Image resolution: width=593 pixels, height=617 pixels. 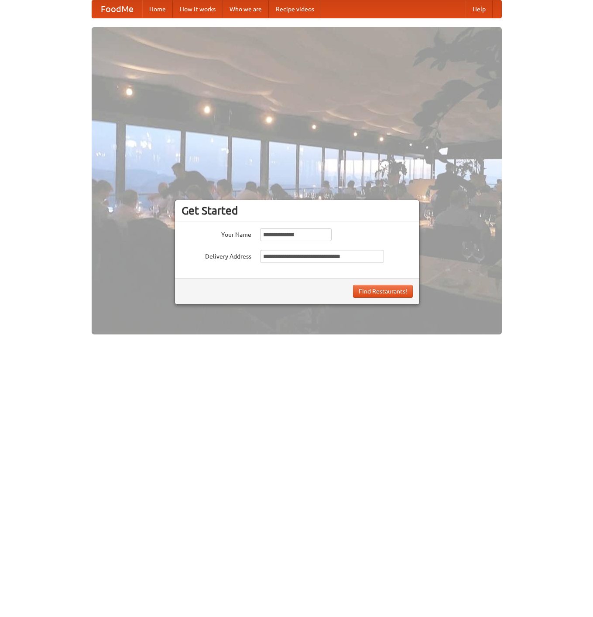 What do you see at coordinates (383, 291) in the screenshot?
I see `button: Find Restaurants!` at bounding box center [383, 291].